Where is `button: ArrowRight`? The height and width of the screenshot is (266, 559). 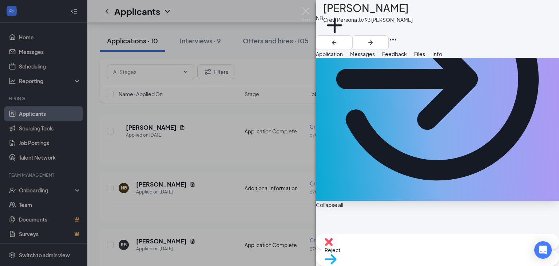 button: ArrowRight is located at coordinates (370, 43).